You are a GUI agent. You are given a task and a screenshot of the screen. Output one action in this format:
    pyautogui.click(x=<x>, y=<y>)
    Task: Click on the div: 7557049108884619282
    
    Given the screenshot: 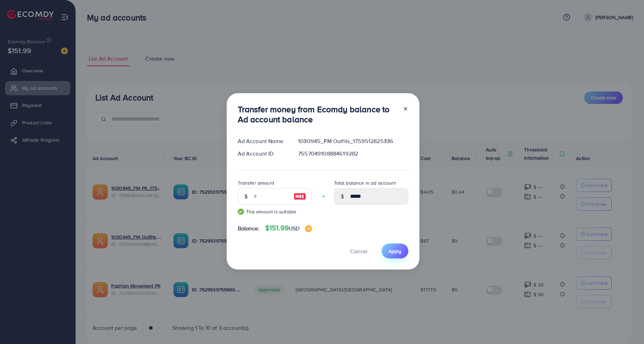 What is the action you would take?
    pyautogui.click(x=353, y=153)
    